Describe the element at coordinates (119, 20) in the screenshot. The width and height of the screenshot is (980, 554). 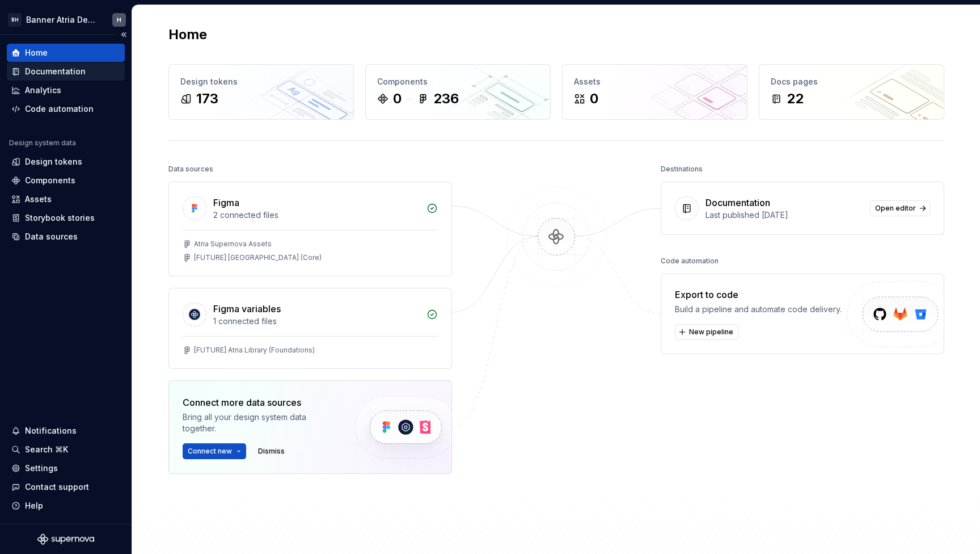
I see `div: H` at that location.